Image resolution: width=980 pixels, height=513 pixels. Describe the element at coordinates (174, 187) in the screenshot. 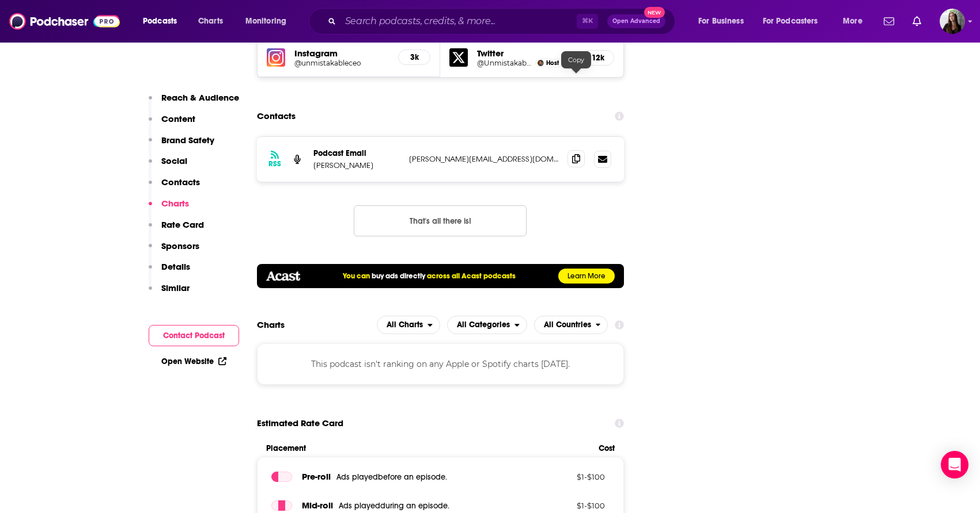

I see `button: Contacts` at that location.